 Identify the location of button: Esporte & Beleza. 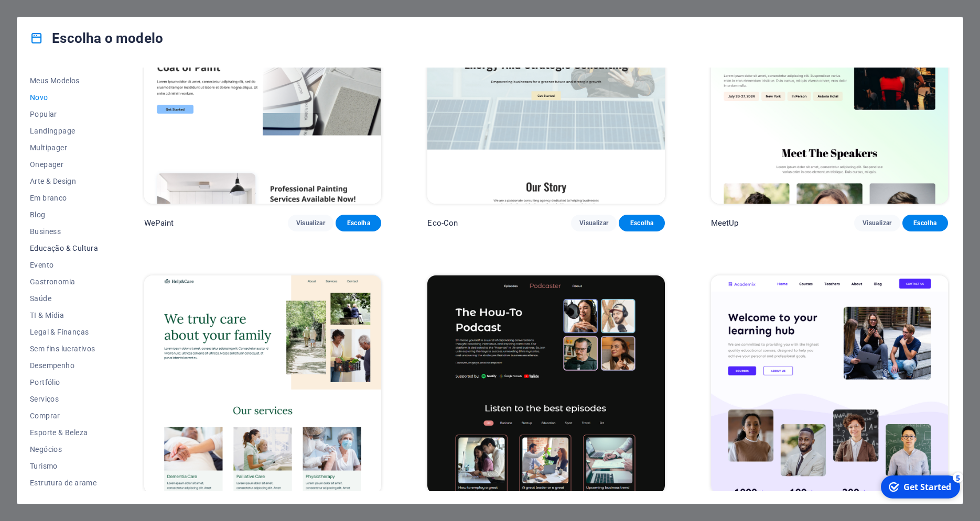
(64, 433).